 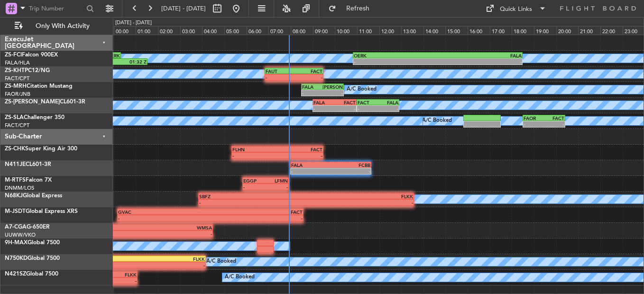 I want to click on span: N68KJ, so click(x=14, y=196).